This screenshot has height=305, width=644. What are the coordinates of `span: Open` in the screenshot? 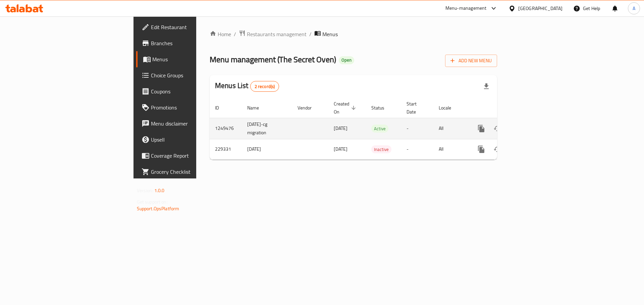 It's located at (346, 60).